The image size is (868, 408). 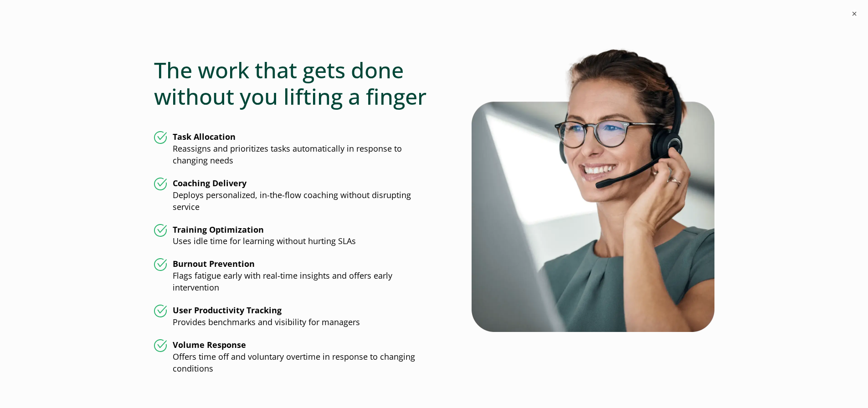 I want to click on strong: Volume Response, so click(x=209, y=345).